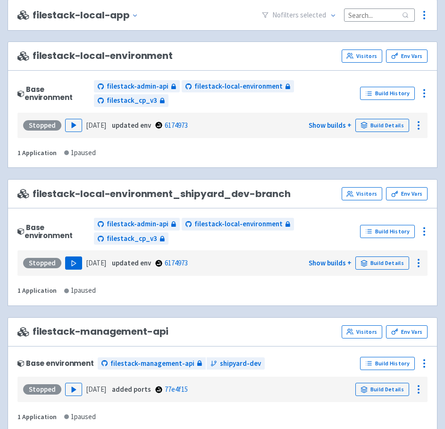 The width and height of the screenshot is (445, 429). I want to click on span: filestack-local-environment_shipyard_dev-branch, so click(154, 194).